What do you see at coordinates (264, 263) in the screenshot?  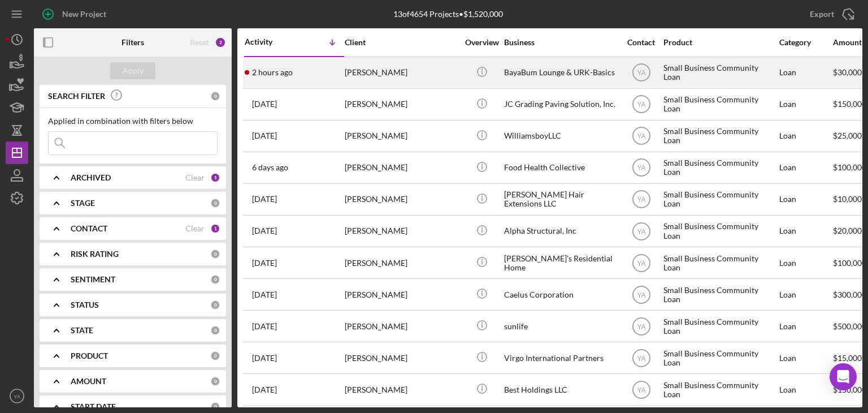 I see `time: 2025-08-11 22:22` at bounding box center [264, 263].